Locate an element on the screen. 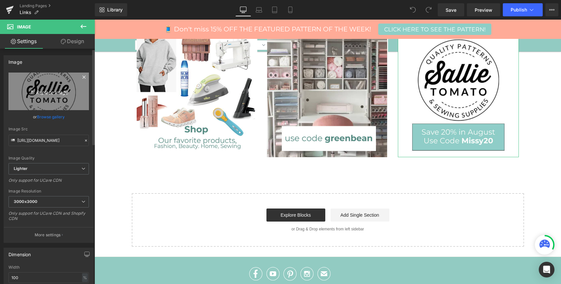 This screenshot has height=284, width=561. button: Publish is located at coordinates (523, 10).